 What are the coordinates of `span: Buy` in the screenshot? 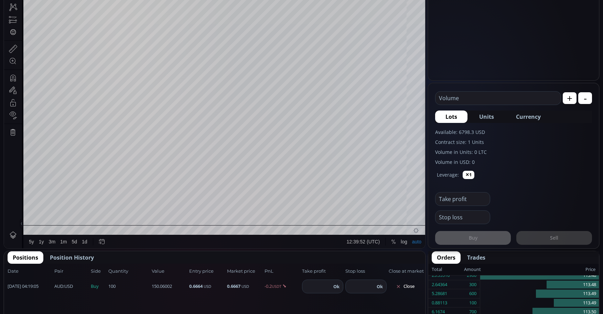 It's located at (98, 286).